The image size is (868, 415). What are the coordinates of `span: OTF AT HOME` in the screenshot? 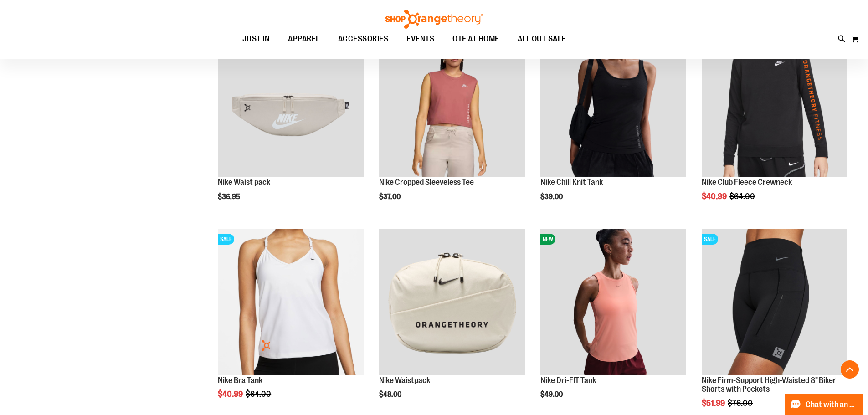 It's located at (476, 39).